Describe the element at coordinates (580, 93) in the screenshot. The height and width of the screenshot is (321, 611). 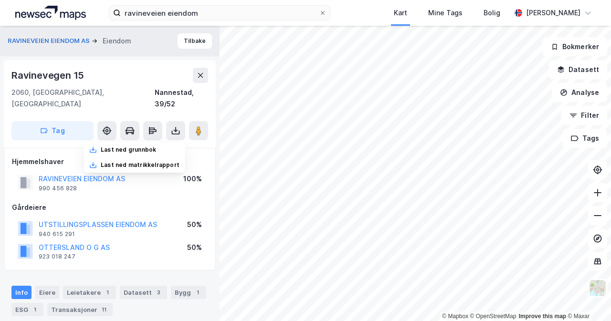
I see `button: Analyse` at that location.